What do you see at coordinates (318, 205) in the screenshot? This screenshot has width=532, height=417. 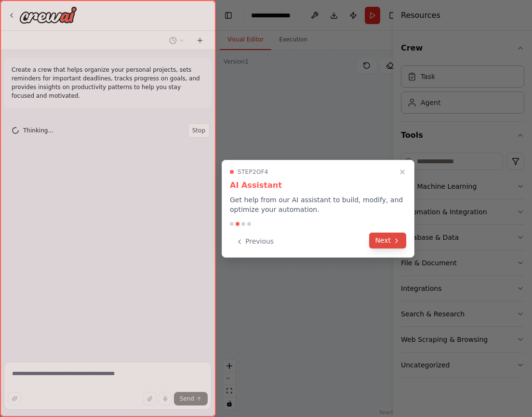 I see `p: Get help from our AI assistant to build, modify, and optimize your automation.` at bounding box center [318, 205].